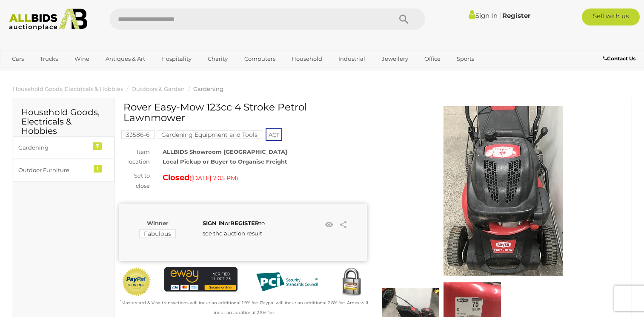 Image resolution: width=644 pixels, height=317 pixels. What do you see at coordinates (63, 121) in the screenshot?
I see `h2: Household Goods, Electricals & Hobbies` at bounding box center [63, 121].